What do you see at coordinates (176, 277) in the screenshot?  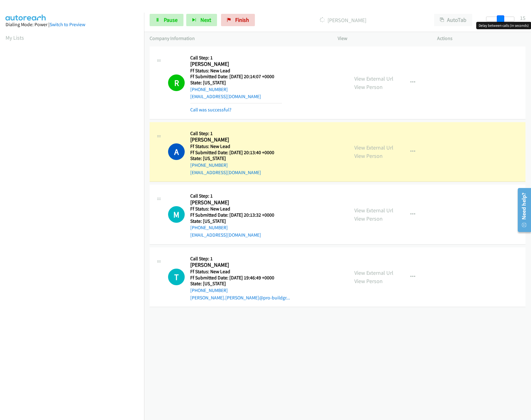 I see `div: The call is yet to be attempted` at bounding box center [176, 277].